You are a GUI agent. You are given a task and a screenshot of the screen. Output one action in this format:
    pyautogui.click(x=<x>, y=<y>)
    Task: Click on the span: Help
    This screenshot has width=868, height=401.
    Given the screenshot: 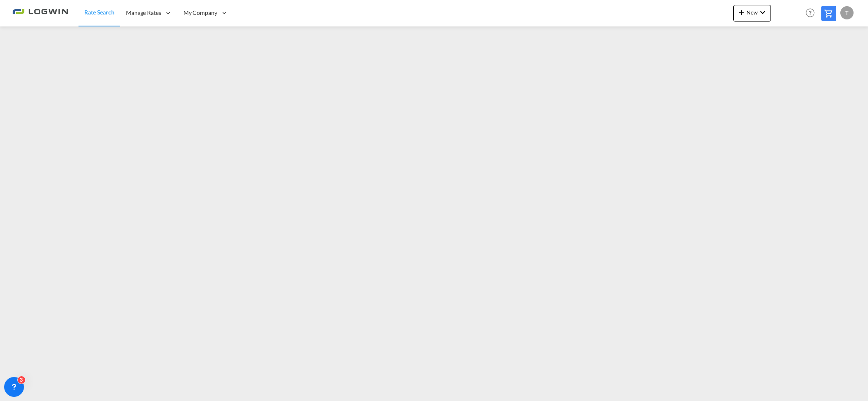 What is the action you would take?
    pyautogui.click(x=811, y=13)
    